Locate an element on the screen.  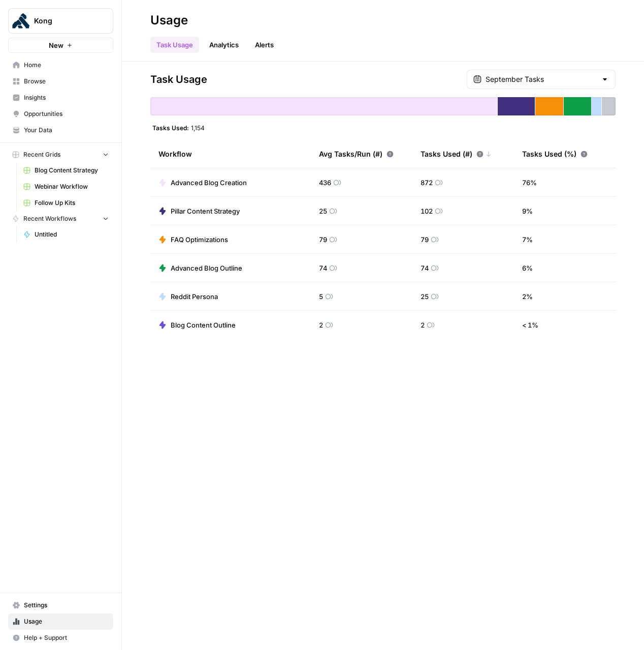
div: Tasks Used (#) is located at coordinates (456, 154).